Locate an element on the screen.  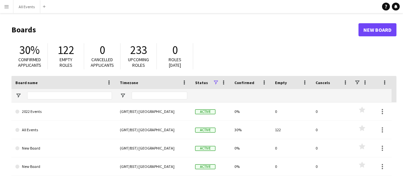
h1: Boards is located at coordinates (185, 30).